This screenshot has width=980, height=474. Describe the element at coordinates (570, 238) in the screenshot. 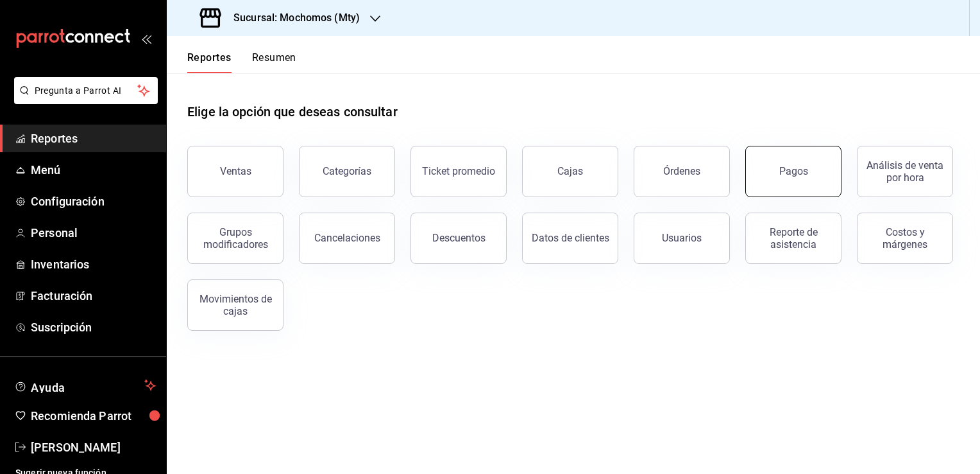

I see `button: Datos de clientes` at that location.